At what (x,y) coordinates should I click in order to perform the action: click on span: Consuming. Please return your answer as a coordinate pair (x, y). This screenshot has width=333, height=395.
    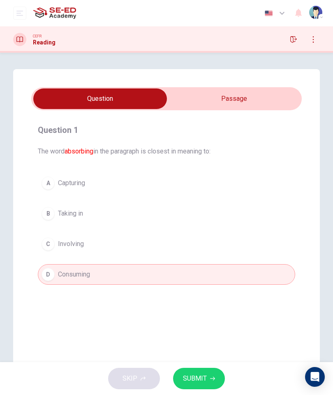
    Looking at the image, I should click on (74, 275).